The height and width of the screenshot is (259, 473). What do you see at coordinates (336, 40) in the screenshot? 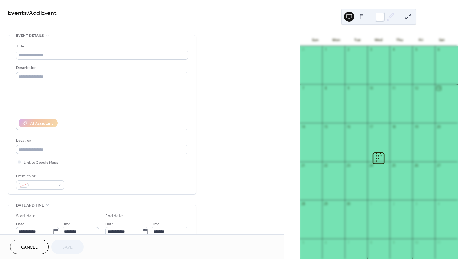
I see `div: Mon` at bounding box center [336, 40].